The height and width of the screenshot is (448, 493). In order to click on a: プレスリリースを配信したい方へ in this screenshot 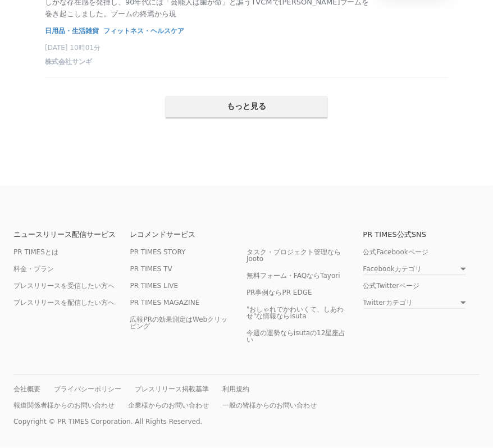, I will do `click(64, 302)`.